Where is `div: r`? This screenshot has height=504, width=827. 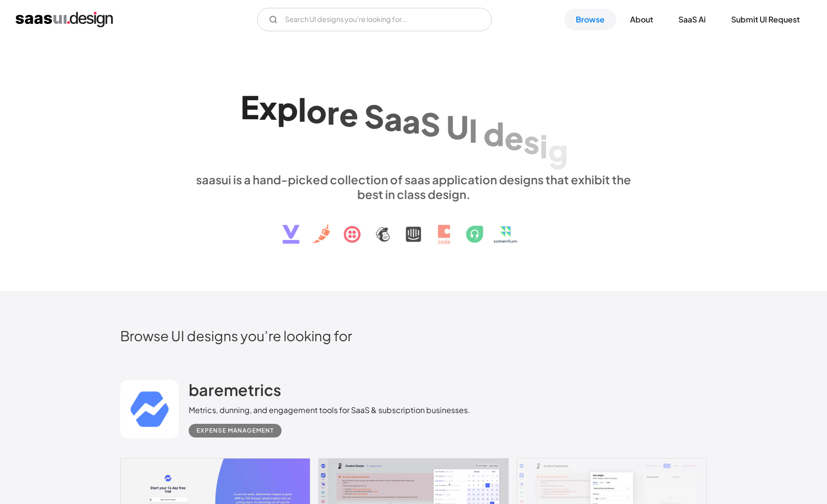 div: r is located at coordinates (333, 112).